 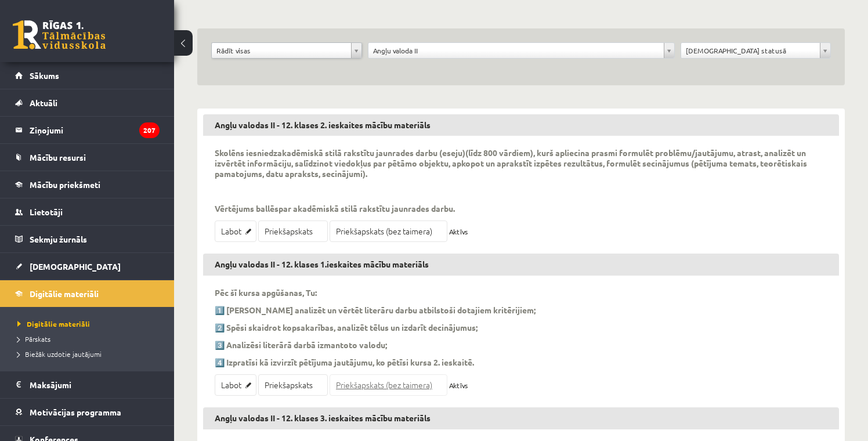 What do you see at coordinates (498, 153) in the screenshot?
I see `strong: (līdz 800 vārdiem` at bounding box center [498, 153].